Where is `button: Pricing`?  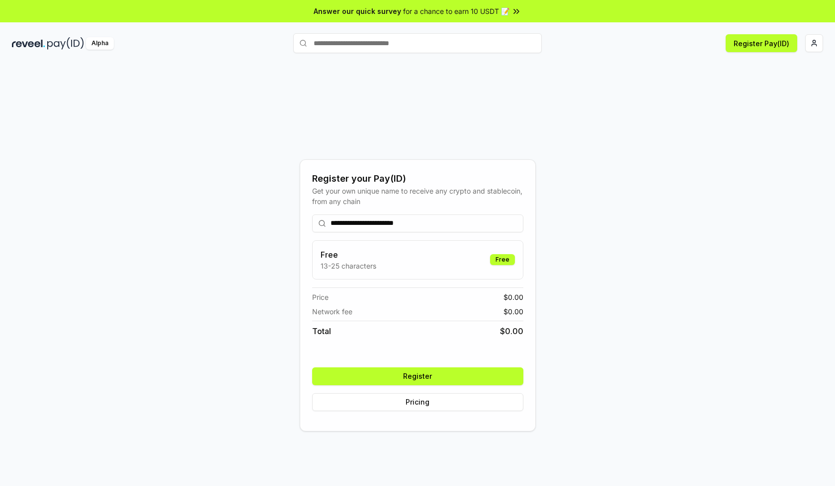 button: Pricing is located at coordinates (417, 402).